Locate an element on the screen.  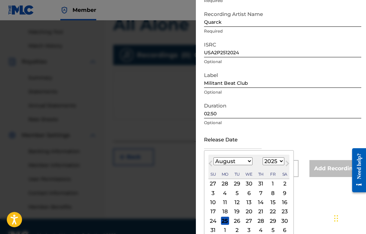
div: Friday is located at coordinates (273, 174).